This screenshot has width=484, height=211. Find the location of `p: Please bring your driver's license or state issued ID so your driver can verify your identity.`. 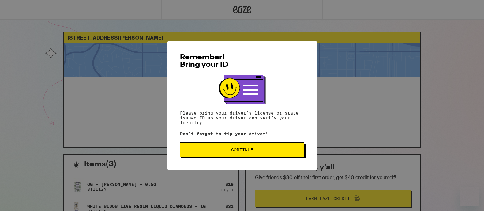

p: Please bring your driver's license or state issued ID so your driver can verify your identity. is located at coordinates (242, 118).